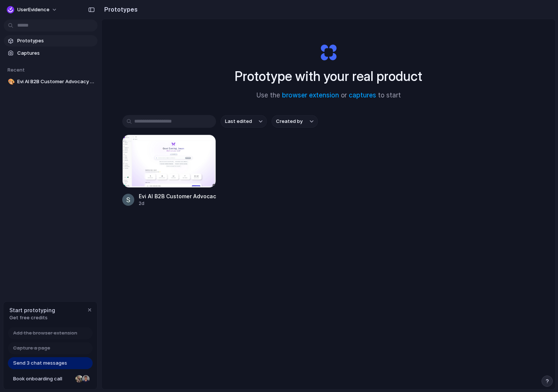  I want to click on span: Capture a page, so click(32, 349).